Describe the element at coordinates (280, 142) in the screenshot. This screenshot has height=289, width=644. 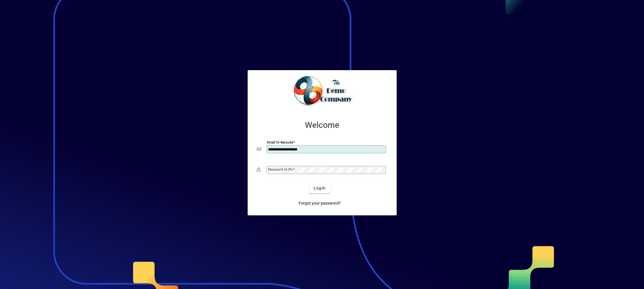
I see `mat-label: Email or Barcode` at that location.